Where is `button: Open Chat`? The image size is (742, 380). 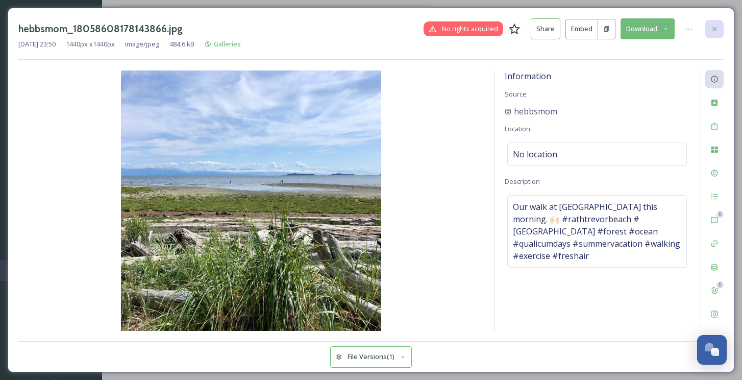
button: Open Chat is located at coordinates (712, 350).